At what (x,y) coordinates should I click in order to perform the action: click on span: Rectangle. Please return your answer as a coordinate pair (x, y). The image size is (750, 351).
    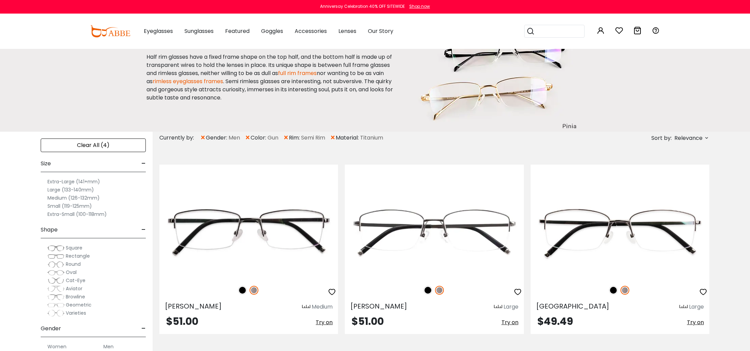
    Looking at the image, I should click on (78, 256).